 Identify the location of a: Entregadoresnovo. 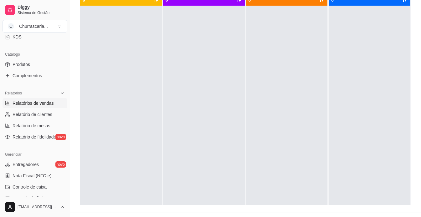
(35, 164).